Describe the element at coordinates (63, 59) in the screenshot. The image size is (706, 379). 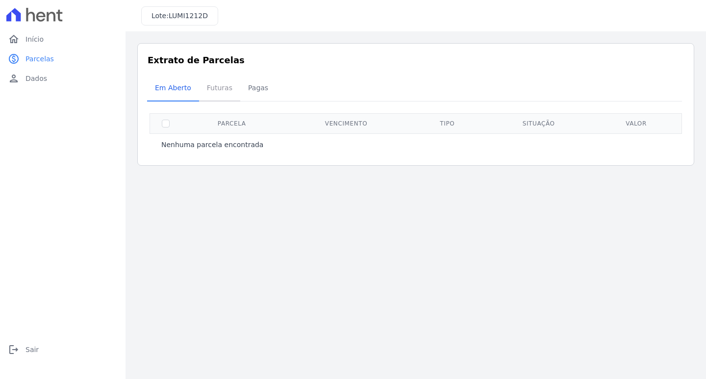
I see `a: paidParcelas` at that location.